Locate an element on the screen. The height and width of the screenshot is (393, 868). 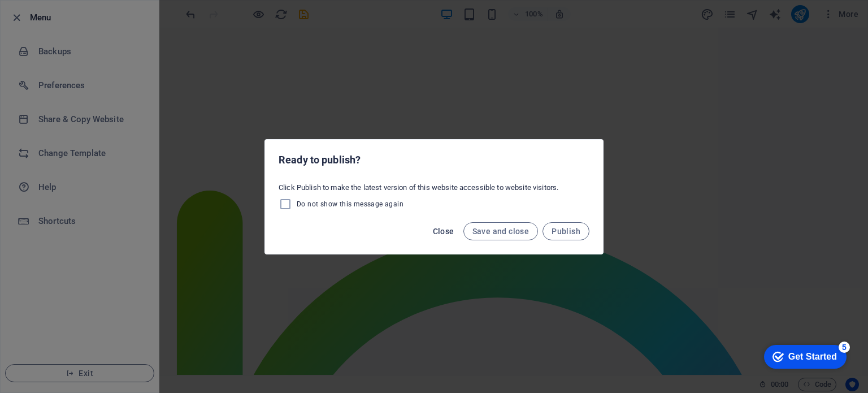
h2: Ready to publish? is located at coordinates (434, 160).